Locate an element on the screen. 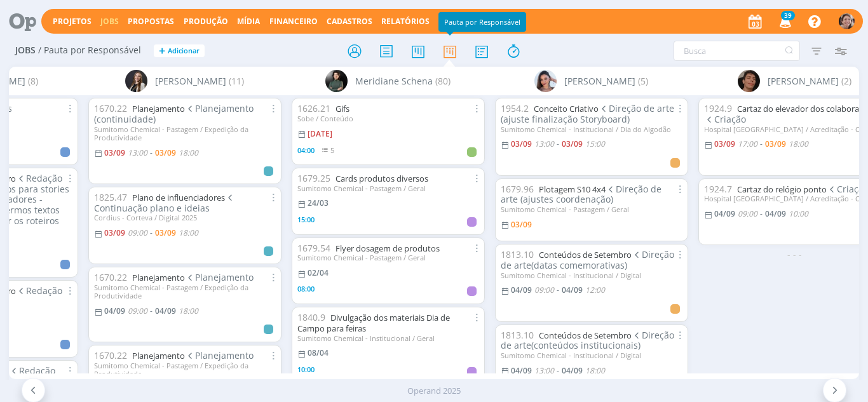 This screenshot has height=402, width=868. span: 1679.96 is located at coordinates (517, 189).